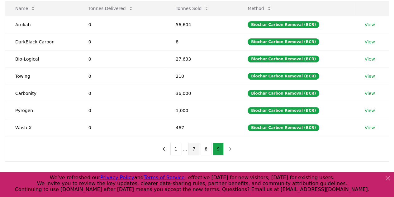  What do you see at coordinates (202, 59) in the screenshot?
I see `td: 27,633` at bounding box center [202, 59].